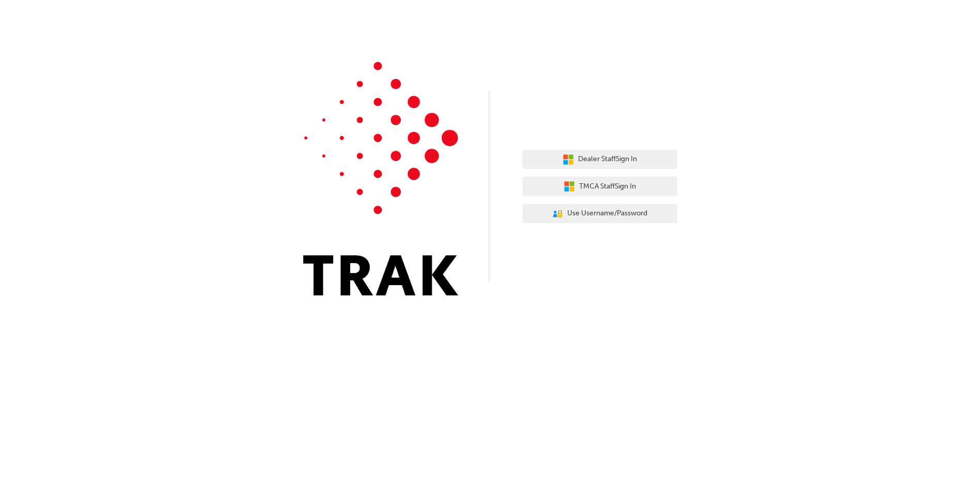 The width and height of the screenshot is (980, 502). I want to click on span: Use Username/Password, so click(607, 214).